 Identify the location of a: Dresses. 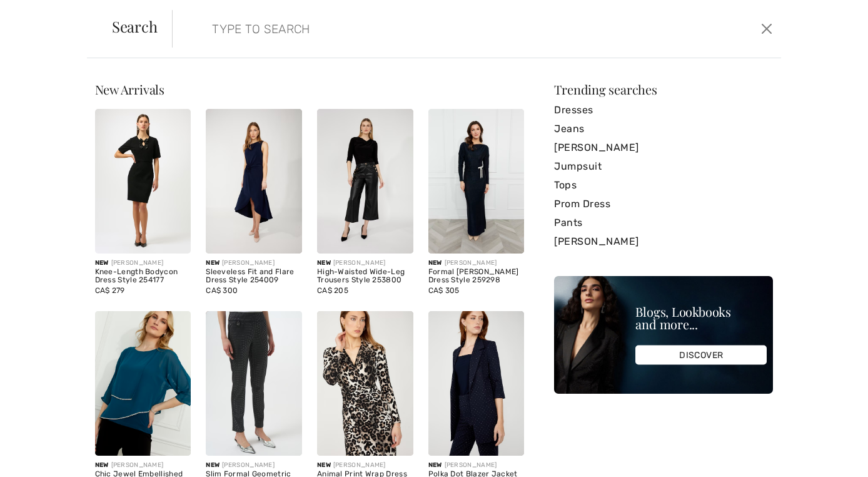
(664, 110).